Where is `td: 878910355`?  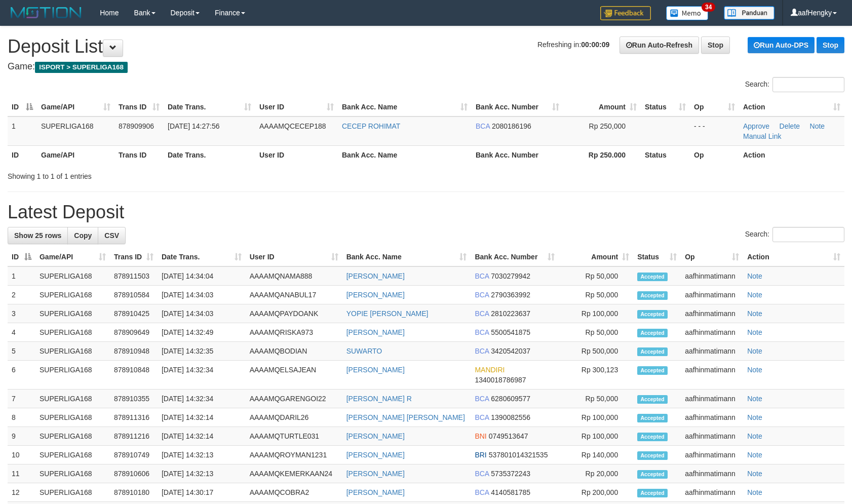 td: 878910355 is located at coordinates (134, 398).